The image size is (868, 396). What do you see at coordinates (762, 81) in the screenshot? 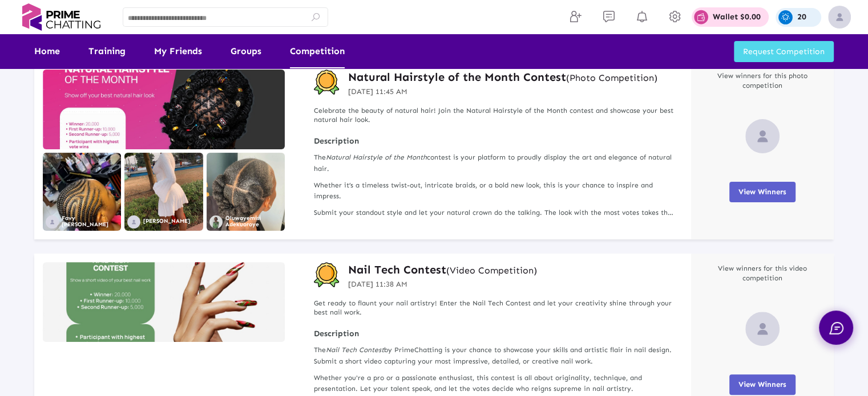
I see `p: View winners for this photo competition` at bounding box center [762, 81].